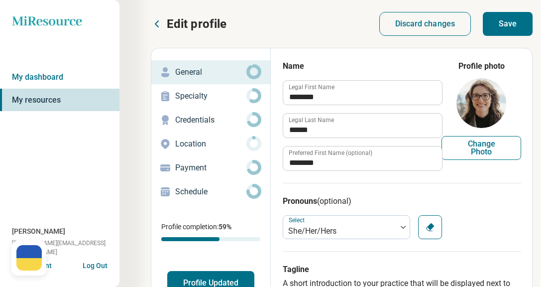 Image resolution: width=554 pixels, height=287 pixels. Describe the element at coordinates (225, 226) in the screenshot. I see `span: 59 %` at that location.